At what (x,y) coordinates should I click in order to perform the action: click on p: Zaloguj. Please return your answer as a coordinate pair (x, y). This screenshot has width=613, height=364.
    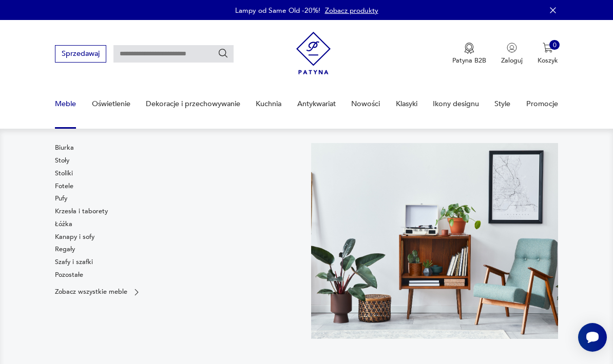
    Looking at the image, I should click on (512, 61).